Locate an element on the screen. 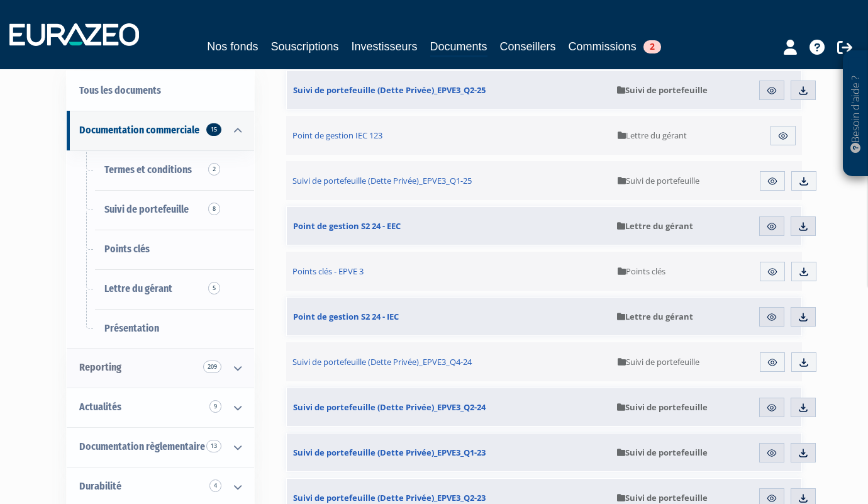  a: Investisseurs is located at coordinates (384, 46).